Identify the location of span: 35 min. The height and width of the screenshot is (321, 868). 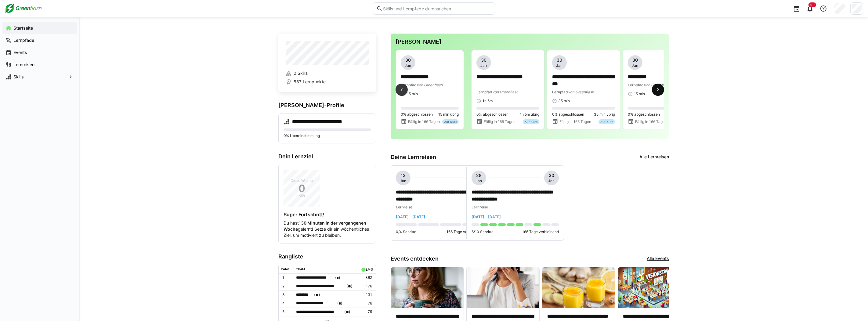
(564, 101).